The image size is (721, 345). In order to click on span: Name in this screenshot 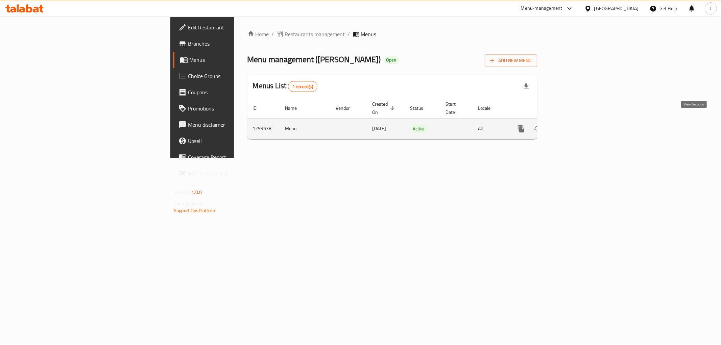, I will do `click(295, 108)`.